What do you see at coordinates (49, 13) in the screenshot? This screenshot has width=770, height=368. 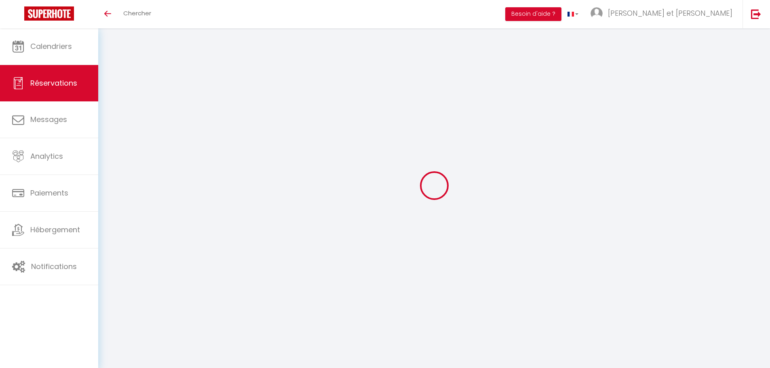 I see `img: Super Booking` at bounding box center [49, 13].